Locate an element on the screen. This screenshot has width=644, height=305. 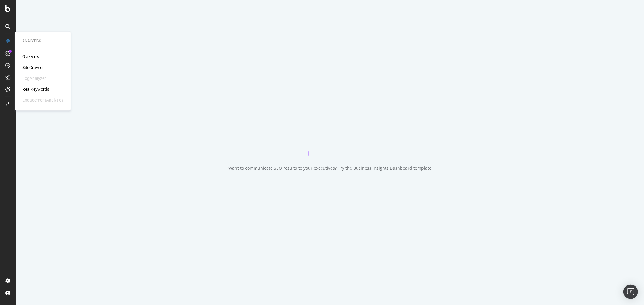
div: animation is located at coordinates (330, 145).